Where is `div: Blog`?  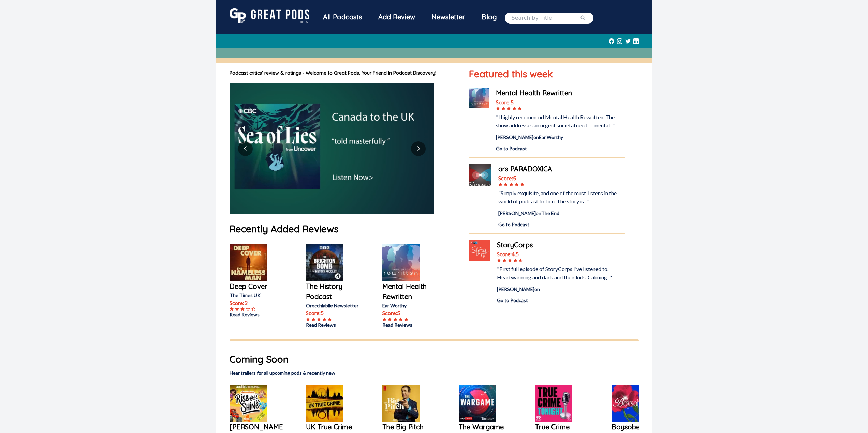 div: Blog is located at coordinates (489, 17).